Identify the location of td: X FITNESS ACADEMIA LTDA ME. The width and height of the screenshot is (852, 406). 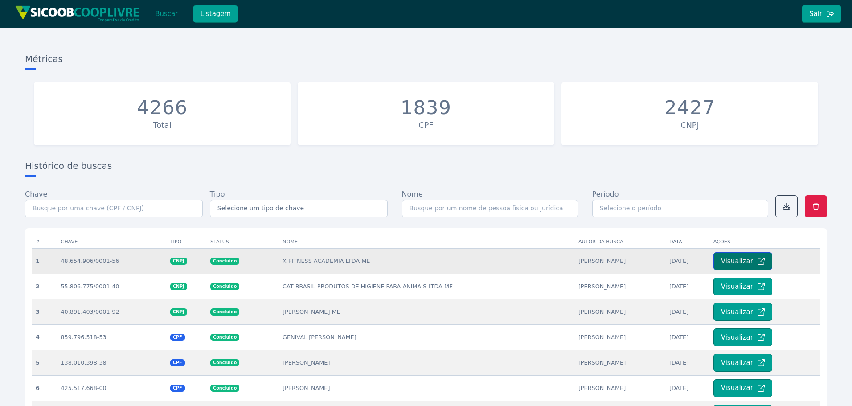
(427, 261).